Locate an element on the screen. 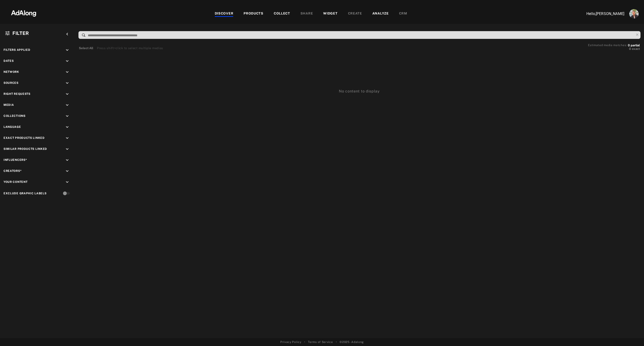 Image resolution: width=644 pixels, height=346 pixels. button: 0partial is located at coordinates (634, 45).